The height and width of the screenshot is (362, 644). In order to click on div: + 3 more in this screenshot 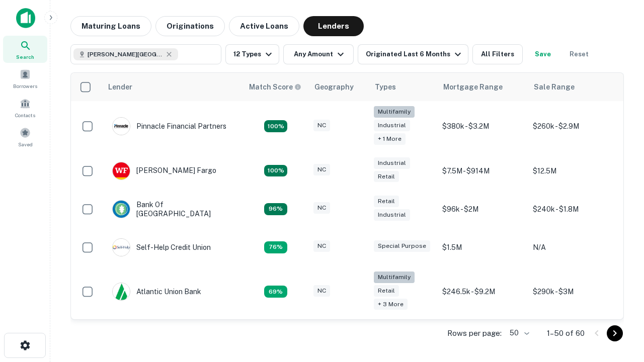, I will do `click(390, 304)`.